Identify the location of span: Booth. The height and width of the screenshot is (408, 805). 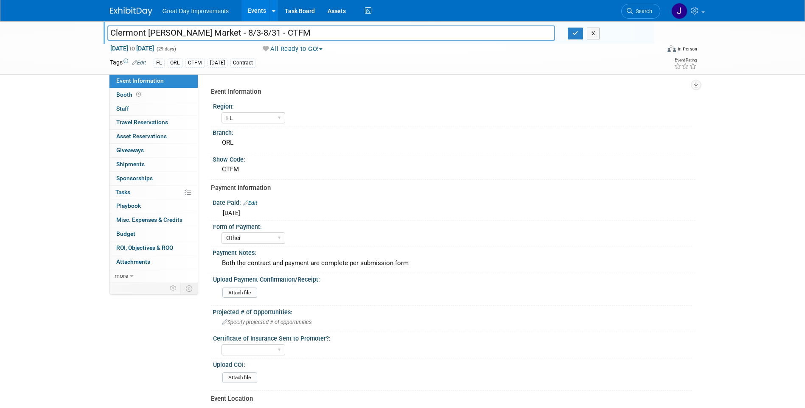
(129, 95).